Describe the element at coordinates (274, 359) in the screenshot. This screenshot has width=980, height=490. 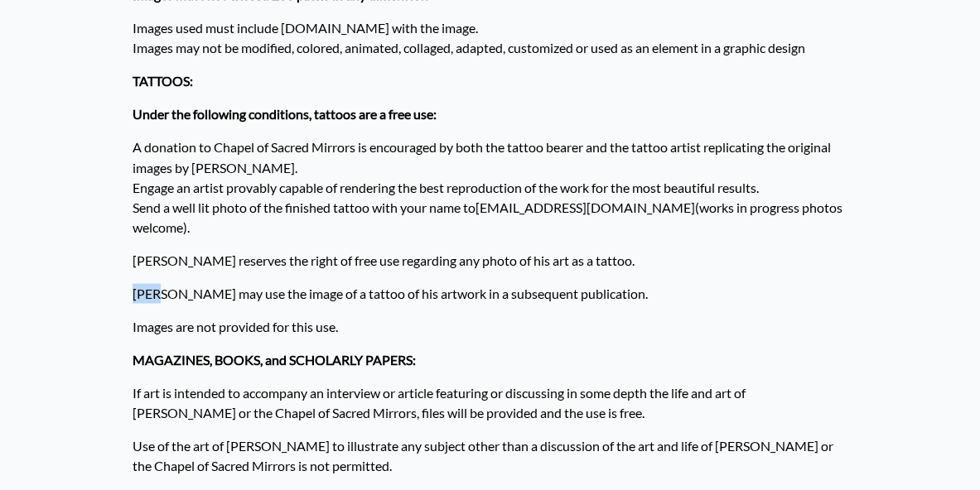
I see `strong: MAGAZINES, BOOKS, and SCHOLARLY PAPERS:` at that location.